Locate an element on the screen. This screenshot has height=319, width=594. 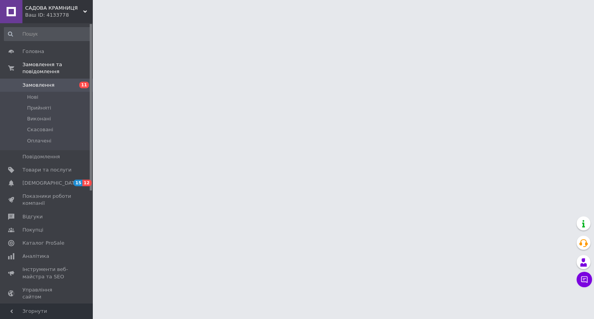
span: Замовлення та повідомлення is located at coordinates (58, 68).